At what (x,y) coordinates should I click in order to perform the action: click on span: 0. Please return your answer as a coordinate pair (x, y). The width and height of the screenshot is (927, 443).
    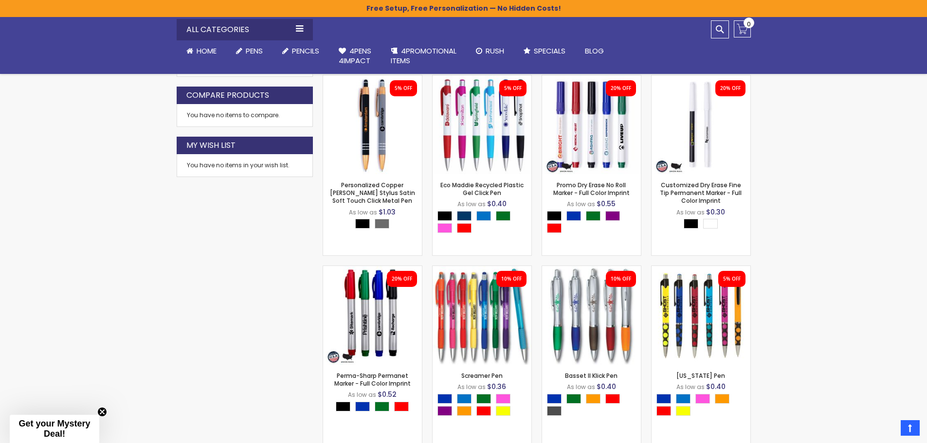
    Looking at the image, I should click on (749, 24).